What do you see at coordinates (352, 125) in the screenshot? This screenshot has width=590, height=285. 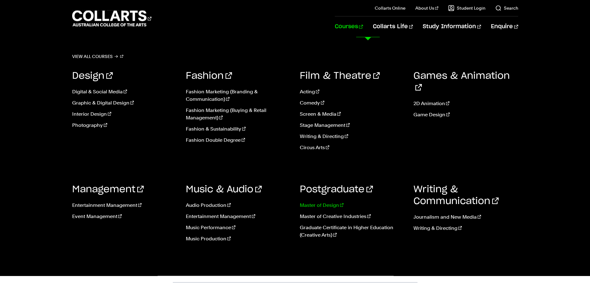 I see `a: Stage Management` at bounding box center [352, 125].